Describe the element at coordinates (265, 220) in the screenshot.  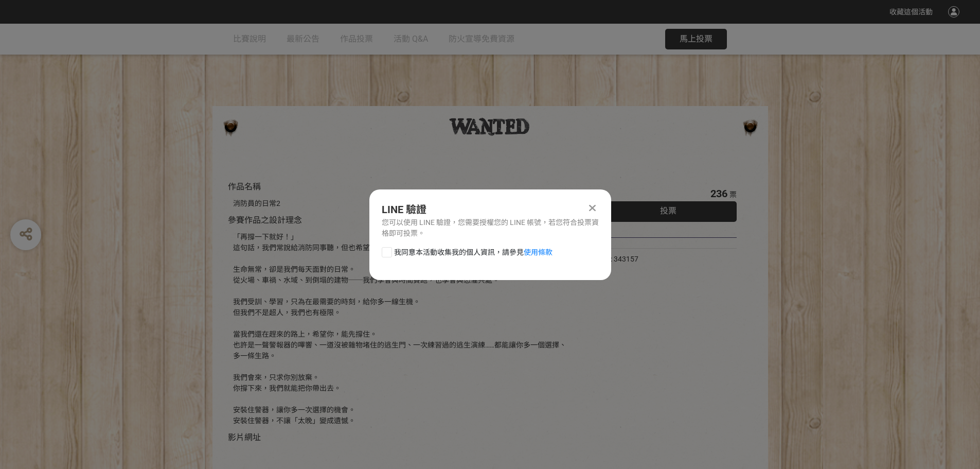
I see `span: 參賽作品之設計理念` at that location.